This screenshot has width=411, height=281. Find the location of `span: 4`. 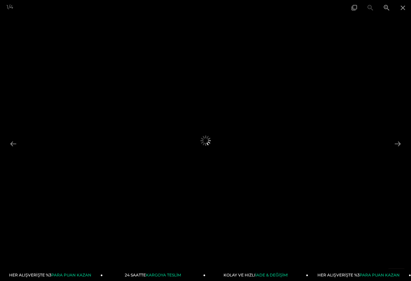

span: 4 is located at coordinates (11, 7).